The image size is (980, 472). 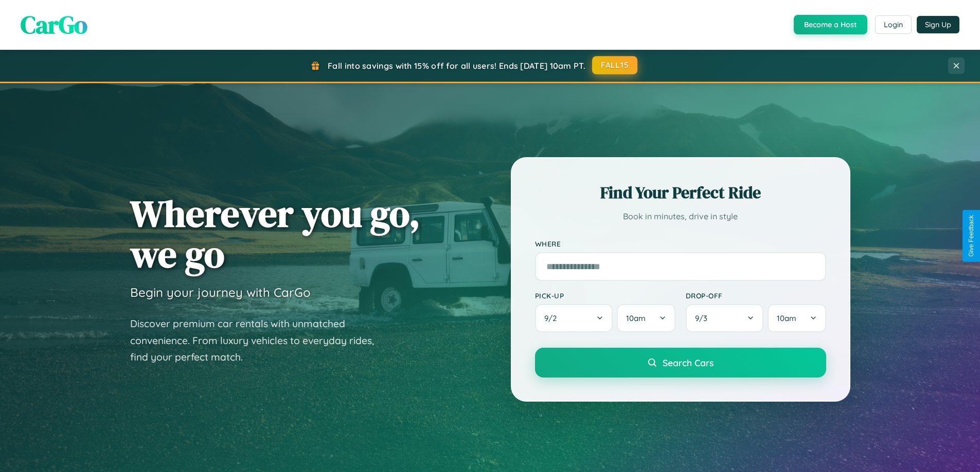 What do you see at coordinates (54, 25) in the screenshot?
I see `span: CarGo` at bounding box center [54, 25].